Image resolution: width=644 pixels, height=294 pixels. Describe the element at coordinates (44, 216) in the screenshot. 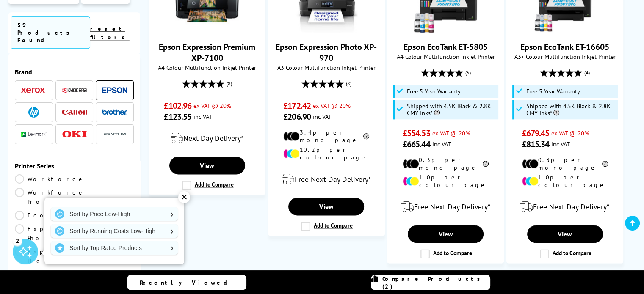

I see `a: EcoTank` at that location.